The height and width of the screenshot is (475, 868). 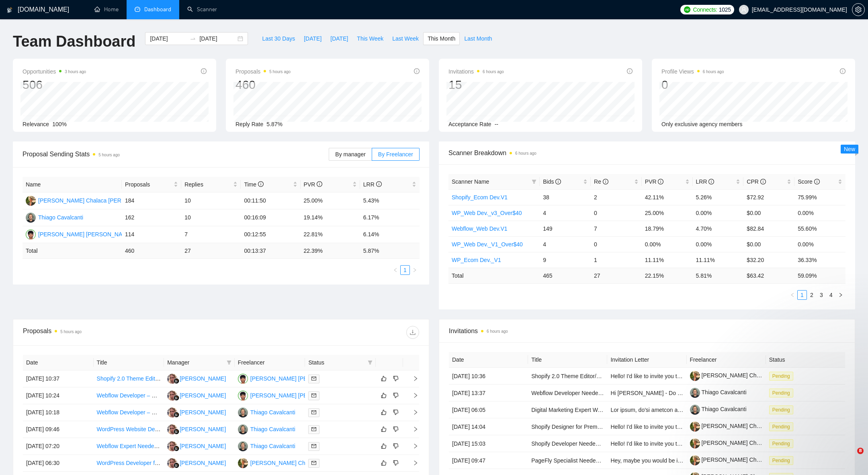 I want to click on span: setting, so click(x=858, y=10).